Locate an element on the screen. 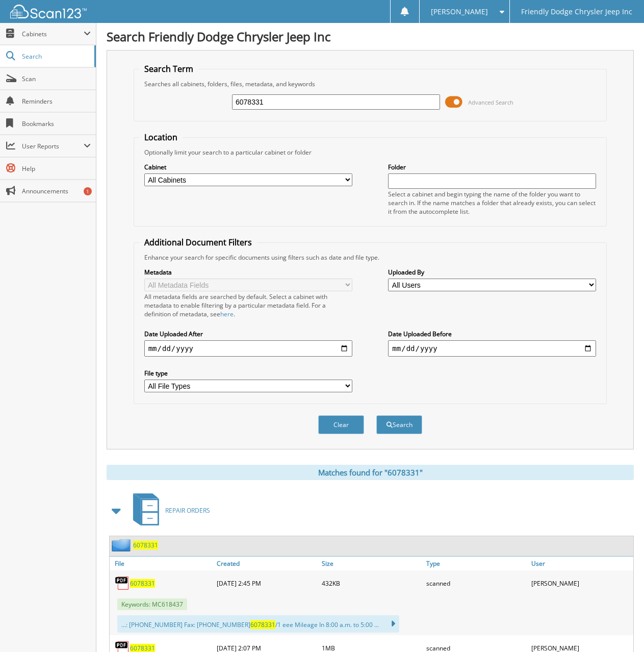 The height and width of the screenshot is (652, 644). div: 432KB is located at coordinates (372, 583).